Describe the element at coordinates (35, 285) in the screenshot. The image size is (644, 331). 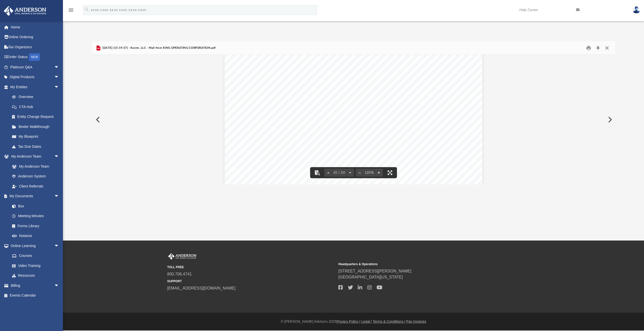
I see `a: Billingarrow_drop_down` at that location.